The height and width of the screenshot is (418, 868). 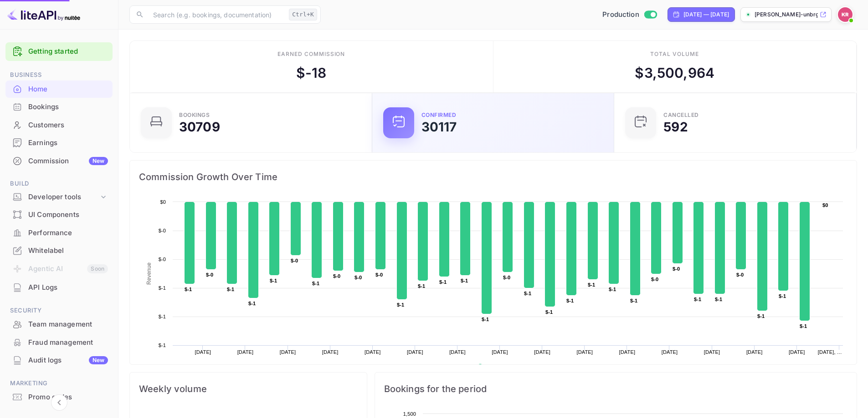 What do you see at coordinates (59, 75) in the screenshot?
I see `span: Business` at bounding box center [59, 75].